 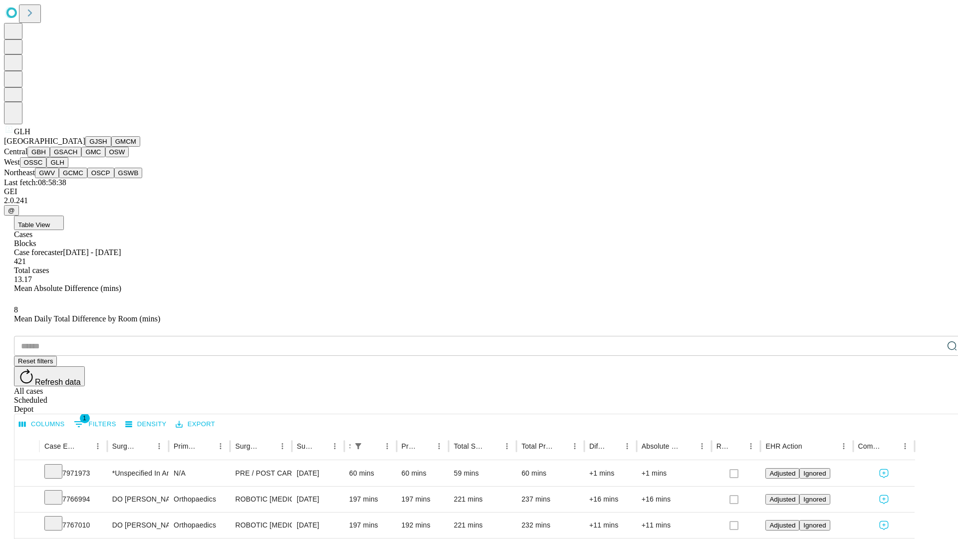 What do you see at coordinates (358, 446) in the screenshot?
I see `div: 1 active filter` at bounding box center [358, 446].